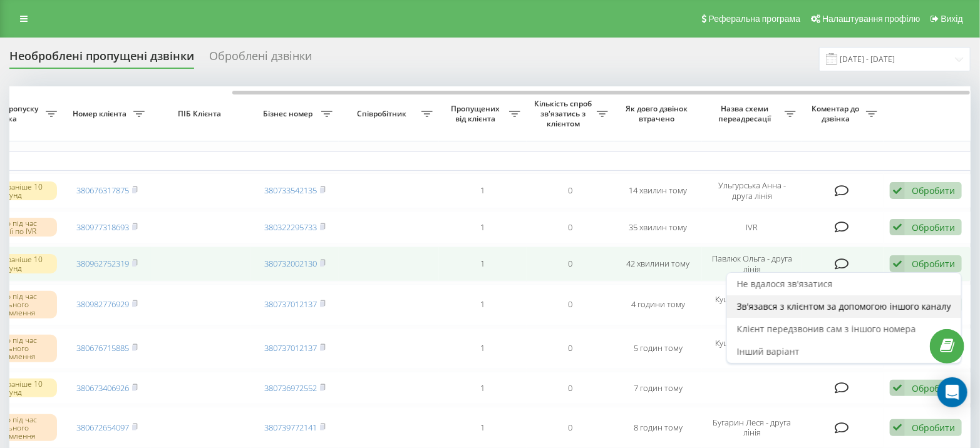  Describe the element at coordinates (752, 264) in the screenshot. I see `td: Павлюк Ольга - друга лінія` at that location.